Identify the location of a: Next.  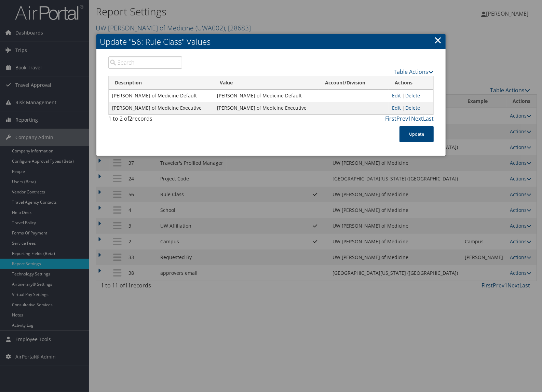
(417, 119).